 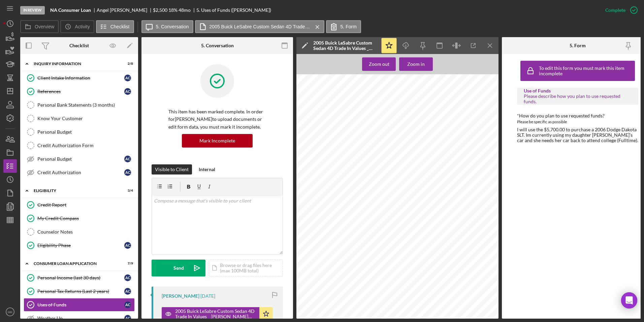 What do you see at coordinates (40, 27) in the screenshot?
I see `button: Overview` at bounding box center [40, 27].